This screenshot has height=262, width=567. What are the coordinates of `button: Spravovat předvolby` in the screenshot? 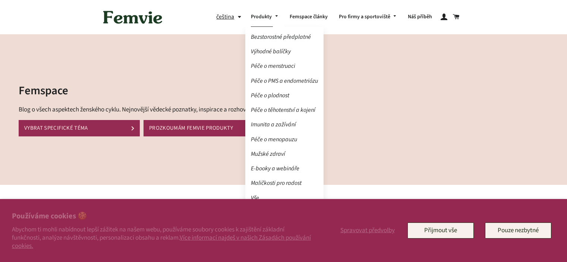 It's located at (368, 230).